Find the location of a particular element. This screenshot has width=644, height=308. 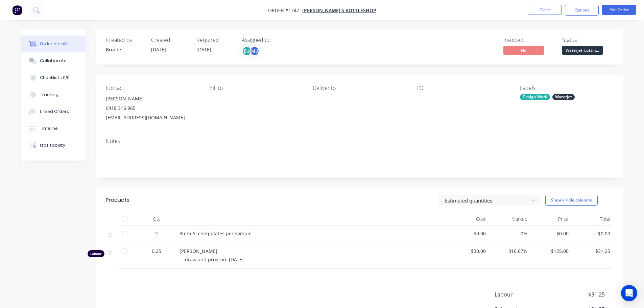

button: Timeline is located at coordinates (53, 129).